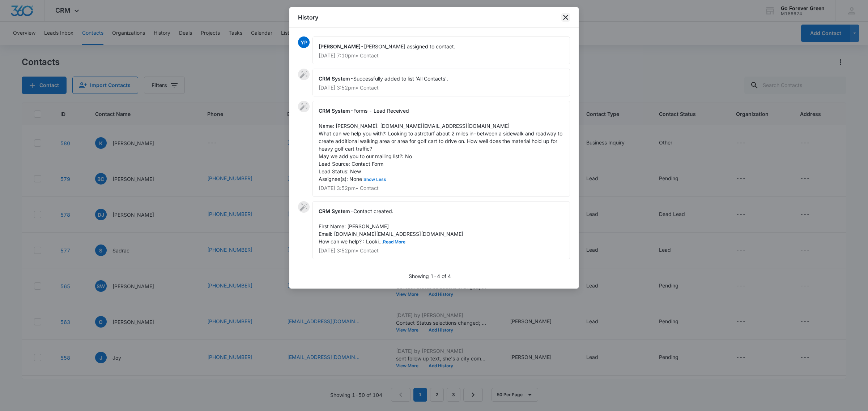 Image resolution: width=868 pixels, height=411 pixels. I want to click on h1: History, so click(308, 18).